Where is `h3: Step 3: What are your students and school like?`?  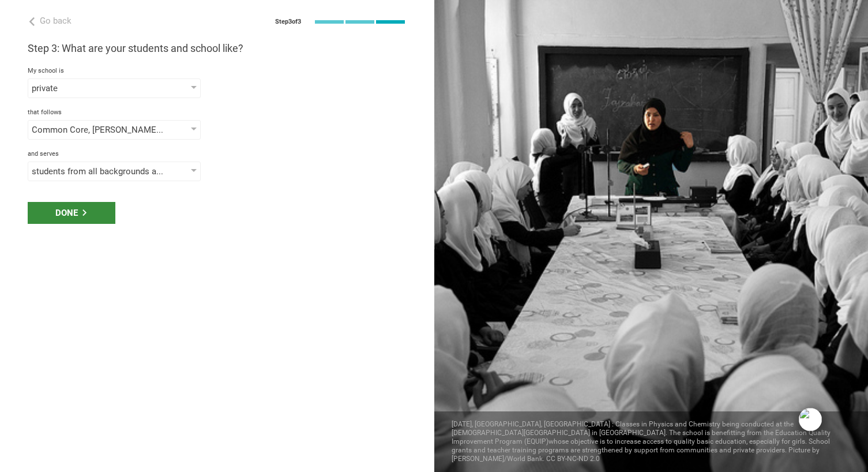
h3: Step 3: What are your students and school like? is located at coordinates (216, 48).